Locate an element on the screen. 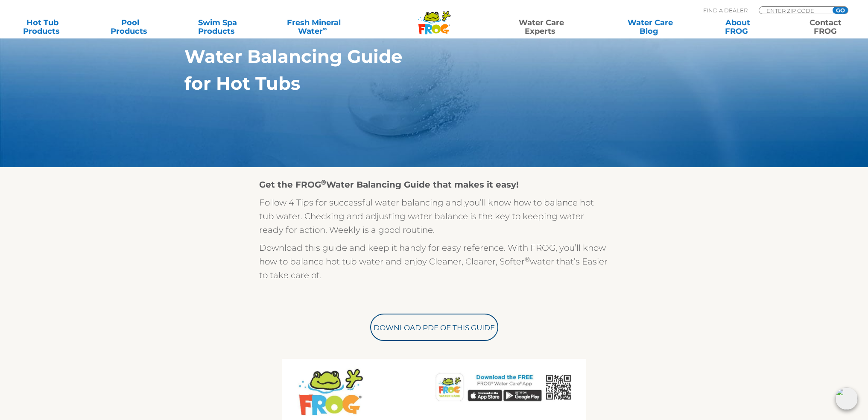  a: PoolProducts is located at coordinates (130, 27).